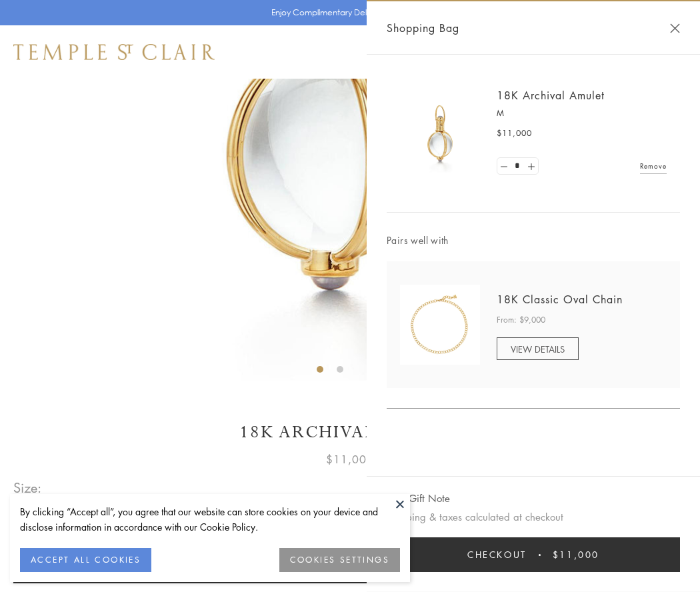 Image resolution: width=700 pixels, height=592 pixels. I want to click on a: 18K Archival Amulet, so click(550, 95).